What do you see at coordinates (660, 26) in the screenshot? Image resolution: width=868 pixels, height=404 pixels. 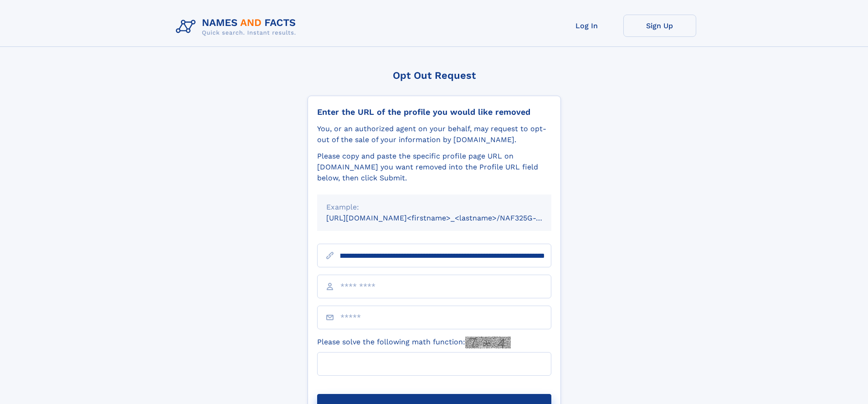 I see `a: Sign Up` at bounding box center [660, 26].